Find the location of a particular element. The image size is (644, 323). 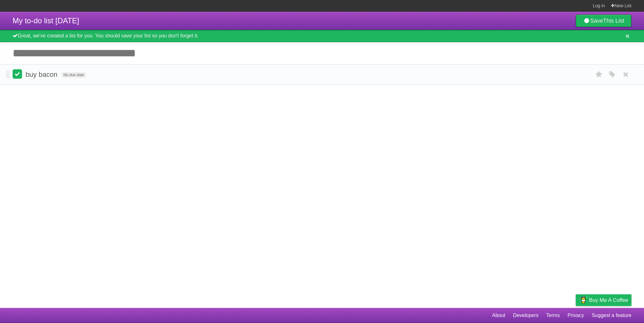

a: SaveThis List is located at coordinates (604, 21).